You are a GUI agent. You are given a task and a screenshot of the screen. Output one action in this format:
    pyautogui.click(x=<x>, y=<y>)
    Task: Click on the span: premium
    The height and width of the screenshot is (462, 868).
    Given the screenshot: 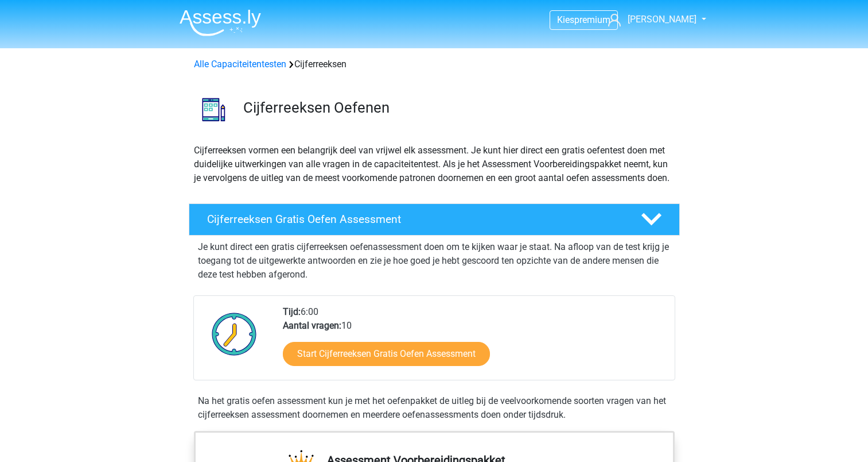 What is the action you would take?
    pyautogui.click(x=593, y=20)
    